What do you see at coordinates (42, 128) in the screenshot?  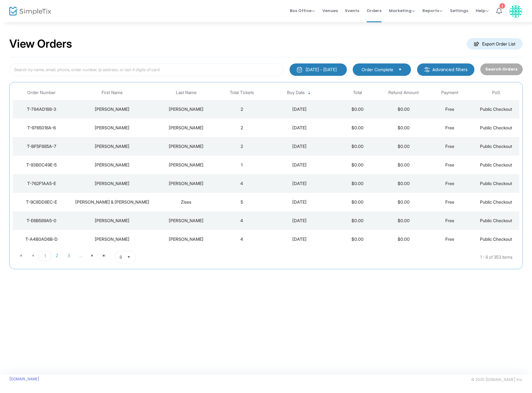 I see `div: T-9765018A-6` at bounding box center [42, 128].